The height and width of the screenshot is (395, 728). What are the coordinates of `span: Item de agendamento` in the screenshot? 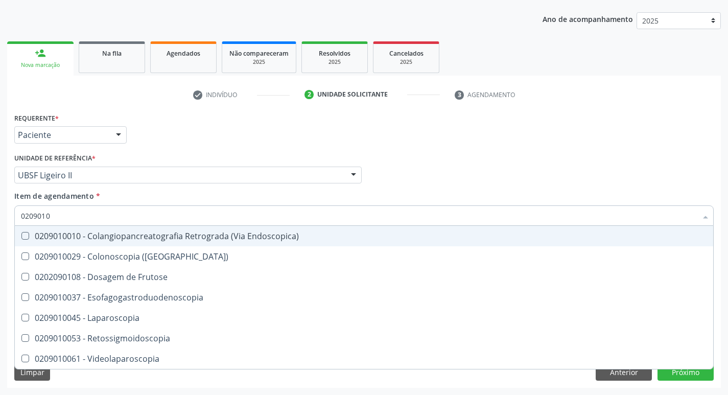 It's located at (54, 196).